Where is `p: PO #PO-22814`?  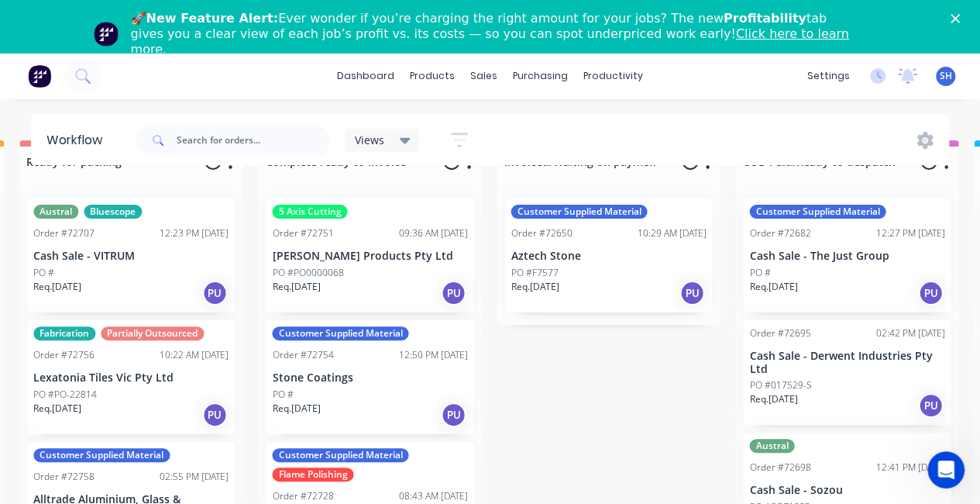
p: PO #PO-22814 is located at coordinates (65, 395).